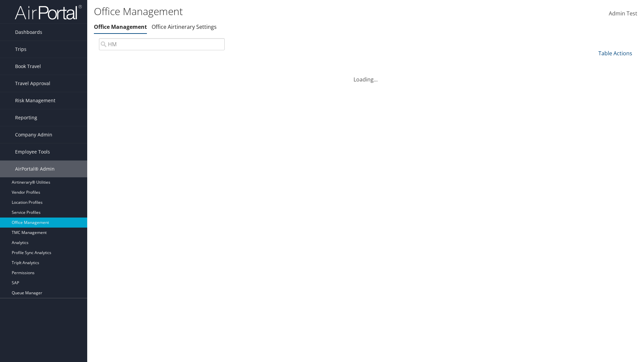 The width and height of the screenshot is (644, 362). What do you see at coordinates (615, 53) in the screenshot?
I see `a: Table Actions` at bounding box center [615, 53].